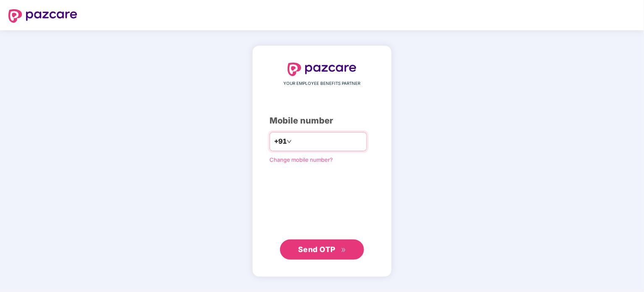 Image resolution: width=644 pixels, height=292 pixels. What do you see at coordinates (301, 160) in the screenshot?
I see `span: Change mobile number?` at bounding box center [301, 160].